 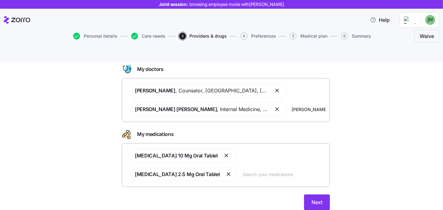 What do you see at coordinates (101, 36) in the screenshot?
I see `span: Personal details` at bounding box center [101, 36].